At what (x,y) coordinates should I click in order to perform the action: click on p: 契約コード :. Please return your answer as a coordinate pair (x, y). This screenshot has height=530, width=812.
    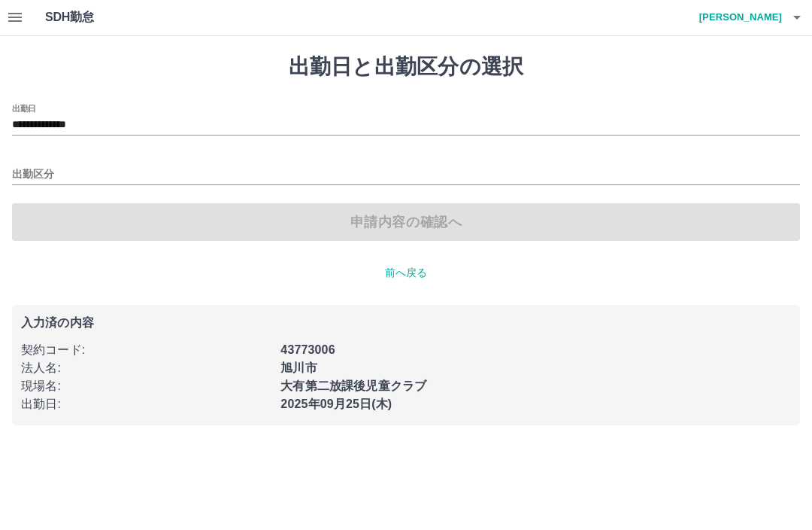
    Looking at the image, I should click on (146, 351).